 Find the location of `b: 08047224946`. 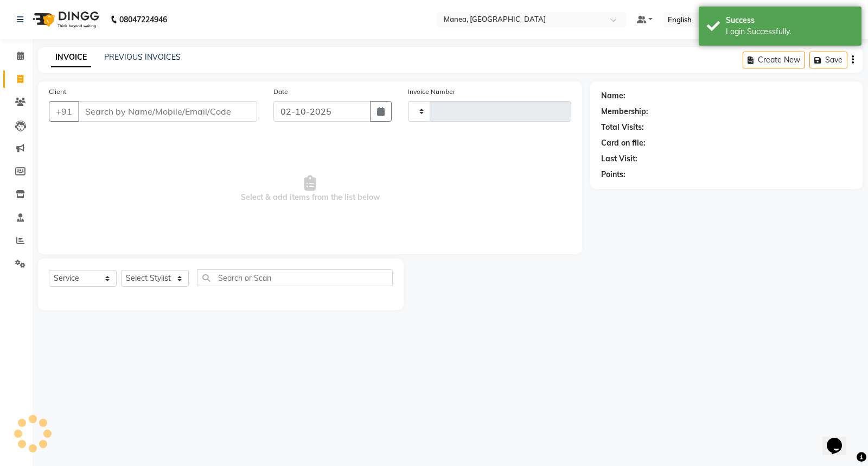

b: 08047224946 is located at coordinates (143, 20).